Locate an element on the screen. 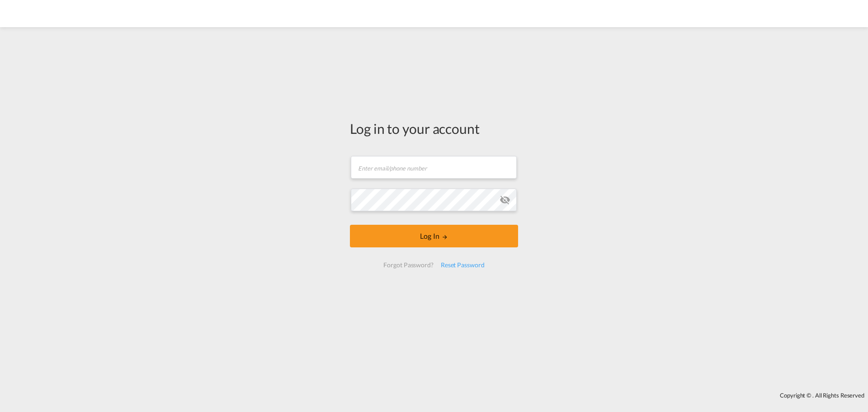 The image size is (868, 412). div: Log in to your account is located at coordinates (434, 128).